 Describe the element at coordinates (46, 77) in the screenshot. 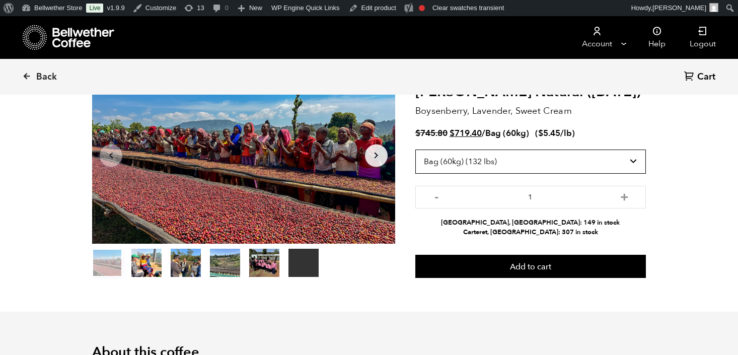

I see `span: Back` at that location.